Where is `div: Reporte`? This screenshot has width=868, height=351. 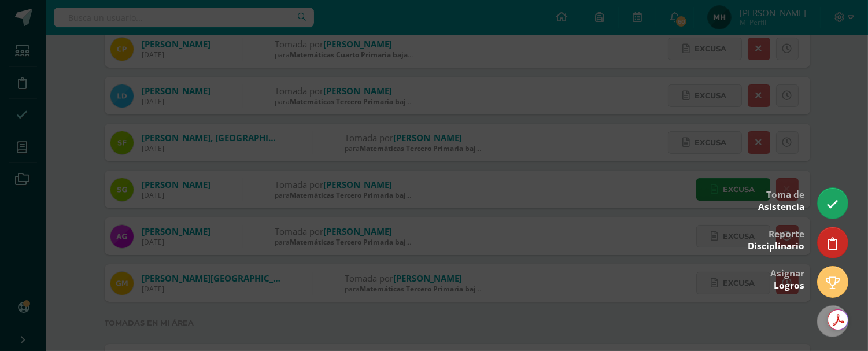
div: Reporte is located at coordinates (776, 239).